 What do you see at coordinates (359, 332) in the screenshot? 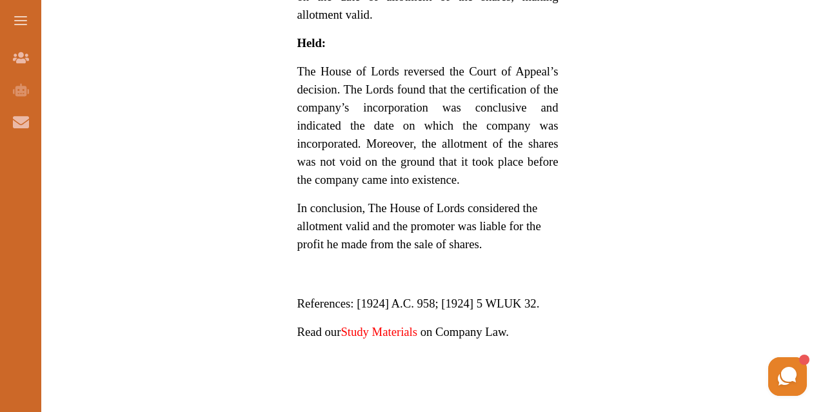
I see `span: Read our` at bounding box center [359, 332].